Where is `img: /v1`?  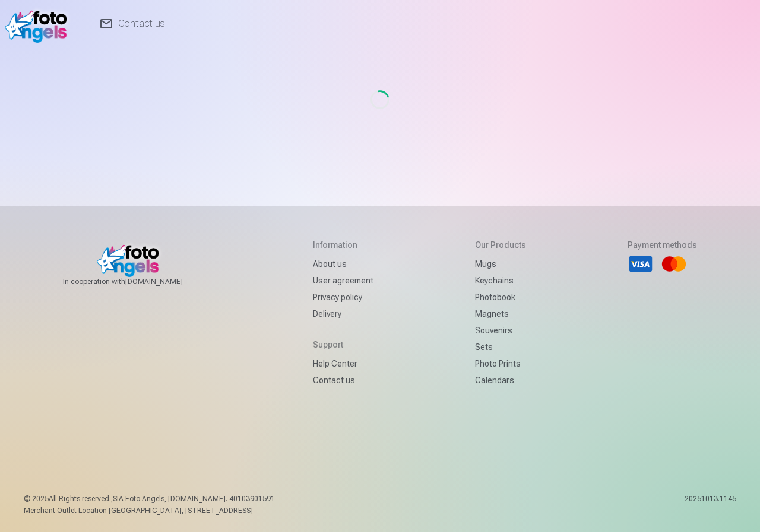 img: /v1 is located at coordinates (39, 24).